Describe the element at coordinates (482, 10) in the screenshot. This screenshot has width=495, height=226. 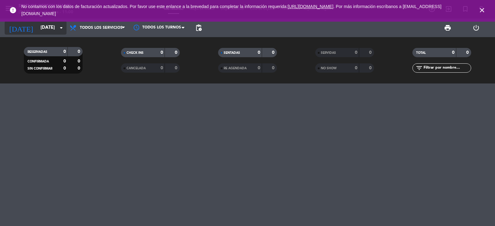
I see `i: close` at that location.